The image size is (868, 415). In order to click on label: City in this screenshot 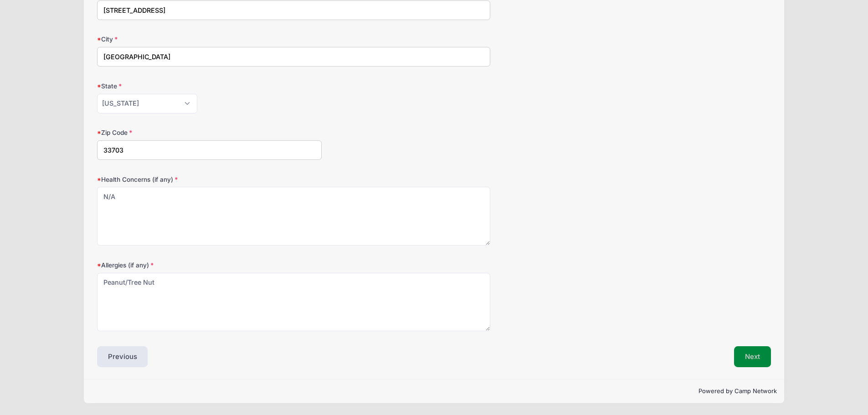, I will do `click(209, 39)`.